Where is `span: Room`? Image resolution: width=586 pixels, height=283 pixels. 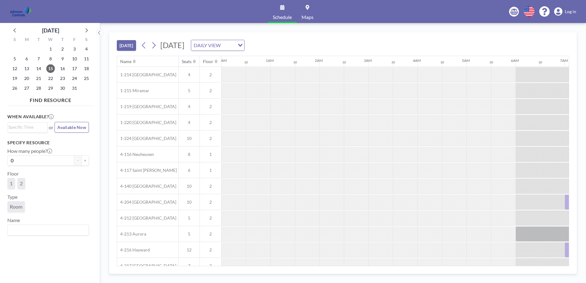
span: Room is located at coordinates (16, 206).